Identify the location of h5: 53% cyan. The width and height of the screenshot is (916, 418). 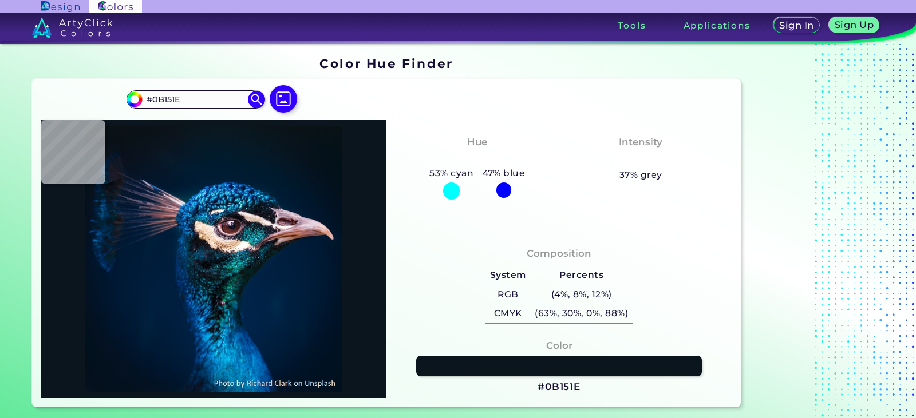
(452, 173).